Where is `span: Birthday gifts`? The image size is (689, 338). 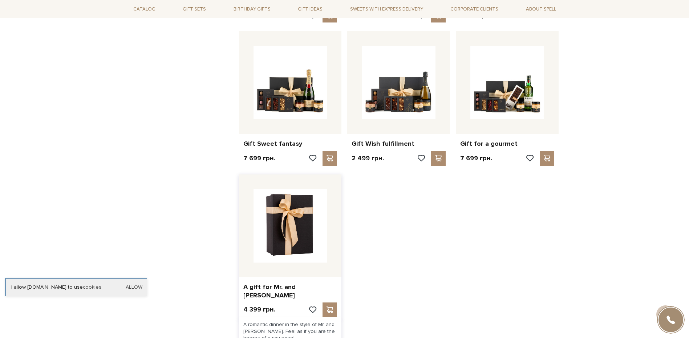 span: Birthday gifts is located at coordinates (252, 9).